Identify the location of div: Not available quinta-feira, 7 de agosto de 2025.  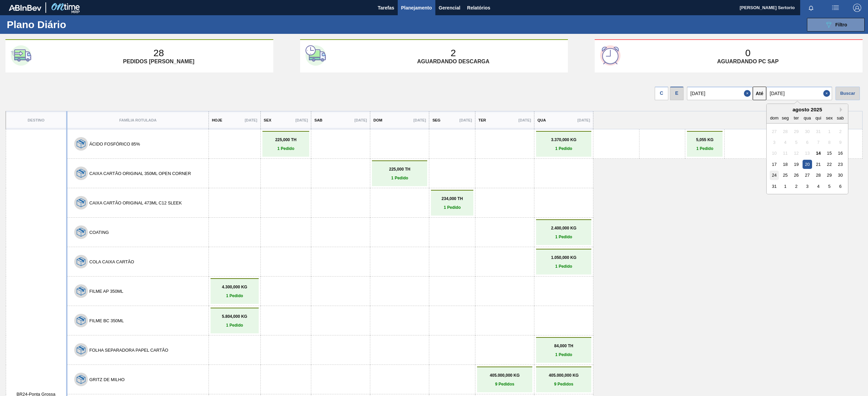
(818, 142).